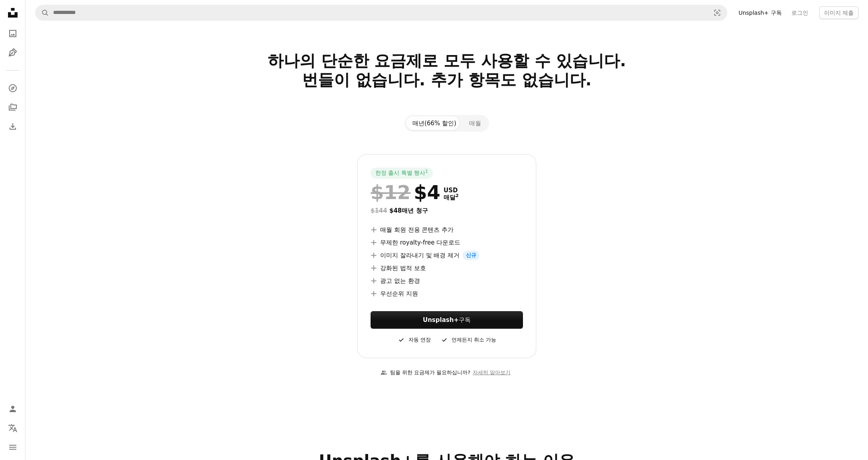 The image size is (868, 460). Describe the element at coordinates (13, 428) in the screenshot. I see `button: 언어` at that location.